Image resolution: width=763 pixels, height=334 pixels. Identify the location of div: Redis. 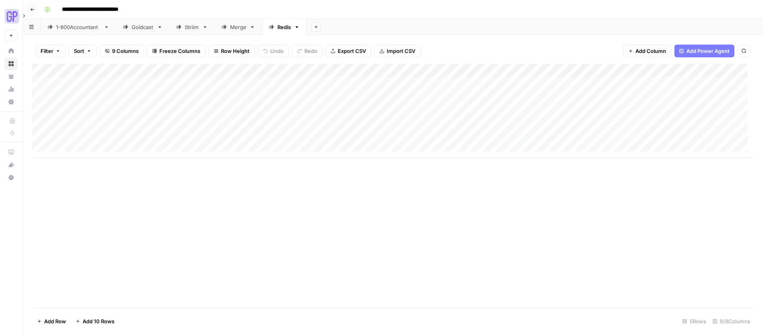
(284, 27).